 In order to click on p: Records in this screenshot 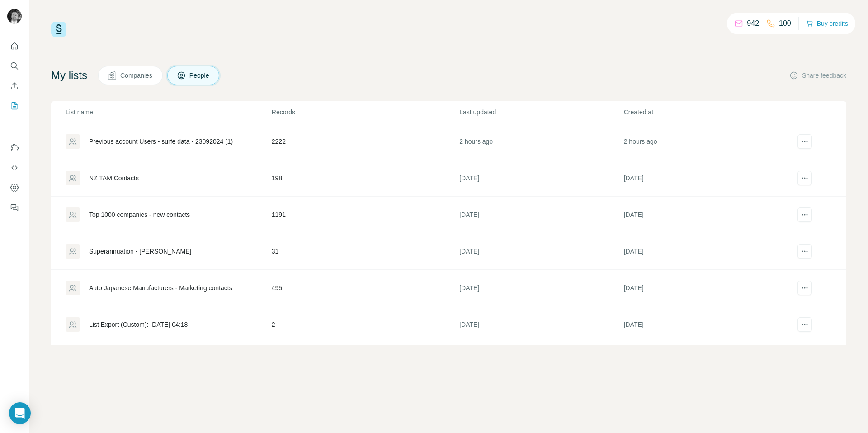, I will do `click(365, 112)`.